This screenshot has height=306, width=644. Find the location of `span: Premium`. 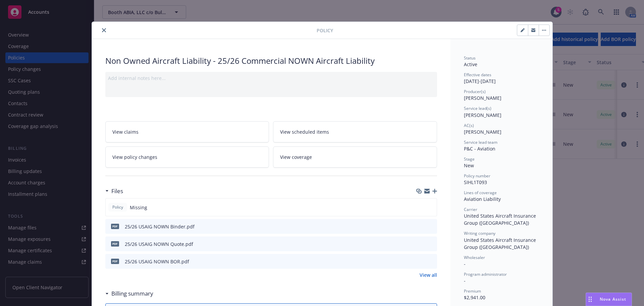

span: Premium is located at coordinates (472, 291).